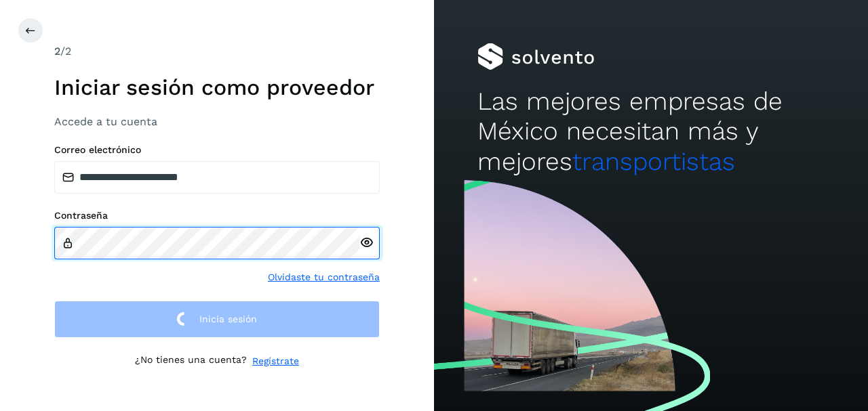  I want to click on span: Inicia sesión, so click(228, 319).